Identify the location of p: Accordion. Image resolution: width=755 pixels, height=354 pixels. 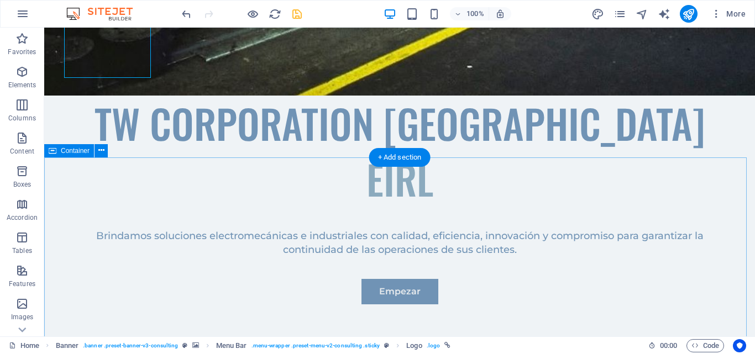
(22, 218).